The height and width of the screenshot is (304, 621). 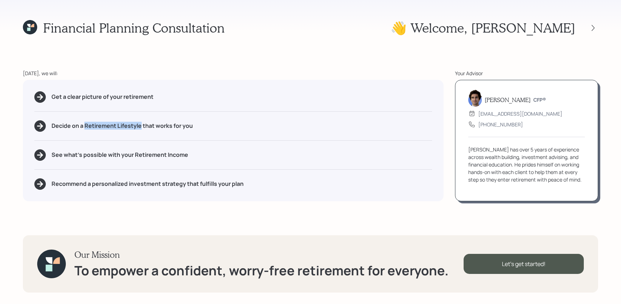 What do you see at coordinates (261, 270) in the screenshot?
I see `h1: To empower a confident, worry-free retirement for everyone.` at bounding box center [261, 270].